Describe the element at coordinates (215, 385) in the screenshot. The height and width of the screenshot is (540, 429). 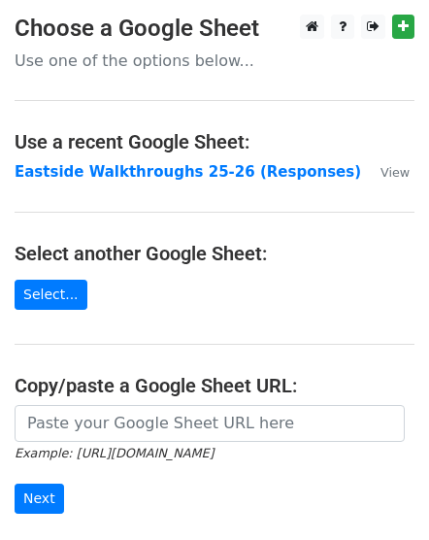
I see `h4: Copy/paste a Google Sheet URL:` at that location.